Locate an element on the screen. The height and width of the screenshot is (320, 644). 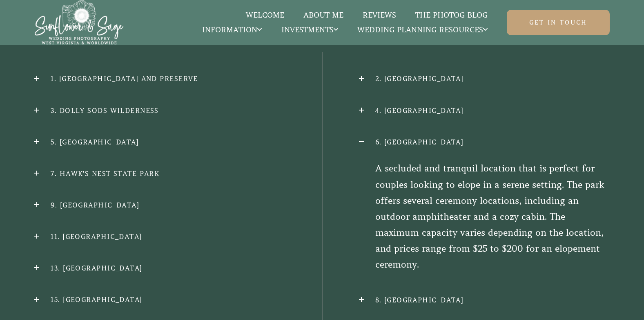
span: Get in touch is located at coordinates (558, 22).